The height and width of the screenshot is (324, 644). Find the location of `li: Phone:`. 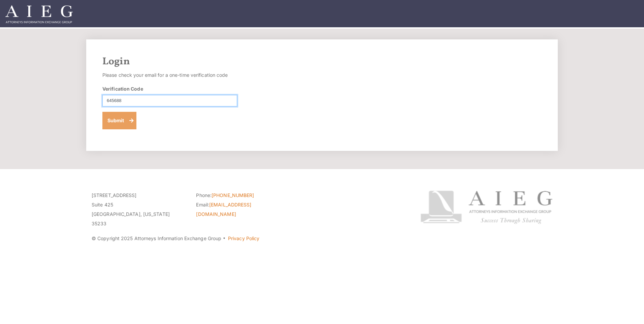

li: Phone: is located at coordinates (244, 195).